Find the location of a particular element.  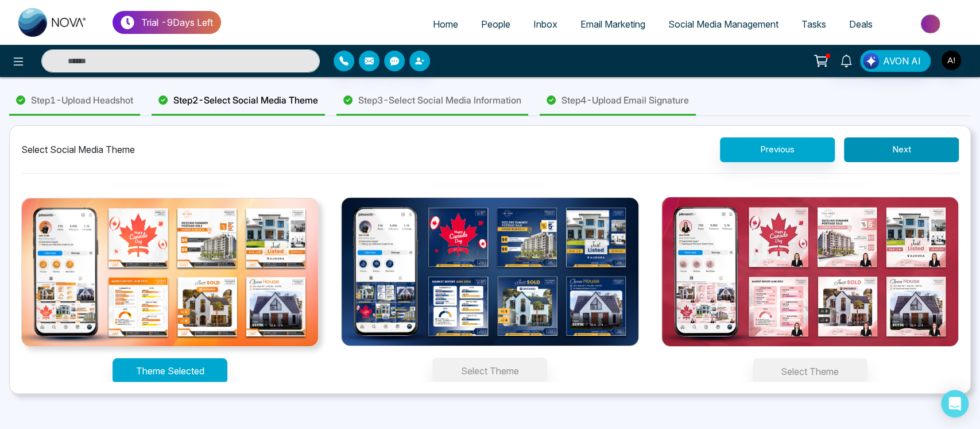

a: Deals is located at coordinates (860, 24).